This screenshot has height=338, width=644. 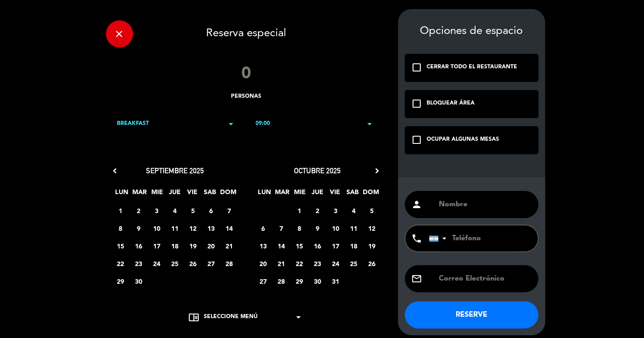 I want to click on input: Nombre, so click(x=485, y=204).